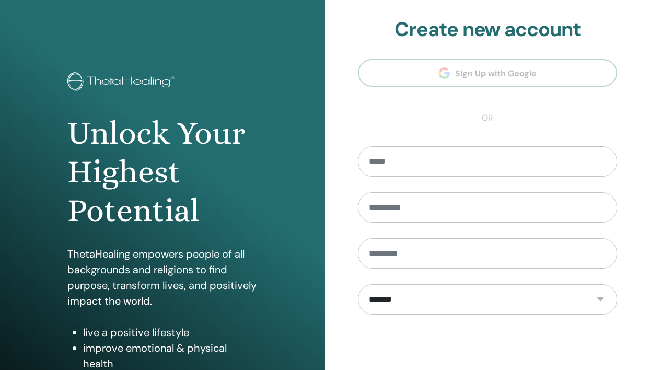 This screenshot has height=370, width=650. I want to click on h1: Unlock Your Highest Potential, so click(162, 172).